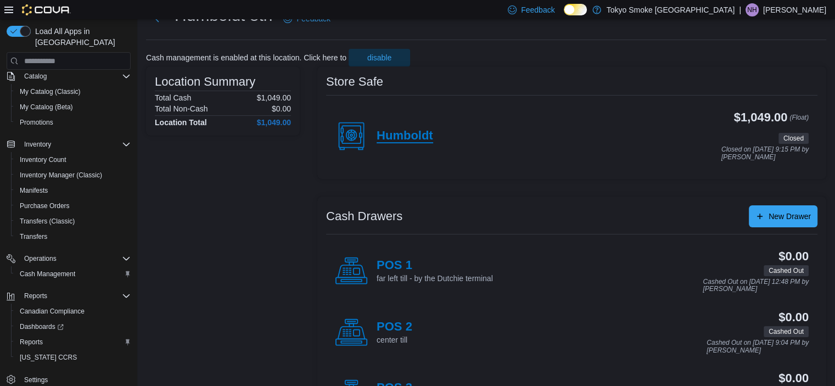  I want to click on p: center till, so click(394, 340).